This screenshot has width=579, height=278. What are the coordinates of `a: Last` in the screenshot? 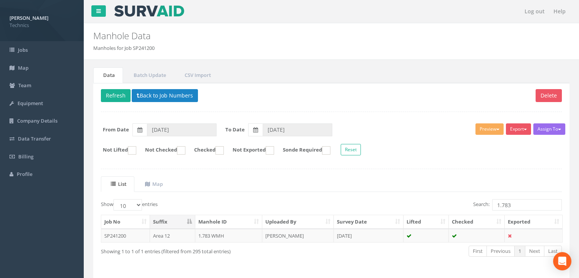 It's located at (553, 251).